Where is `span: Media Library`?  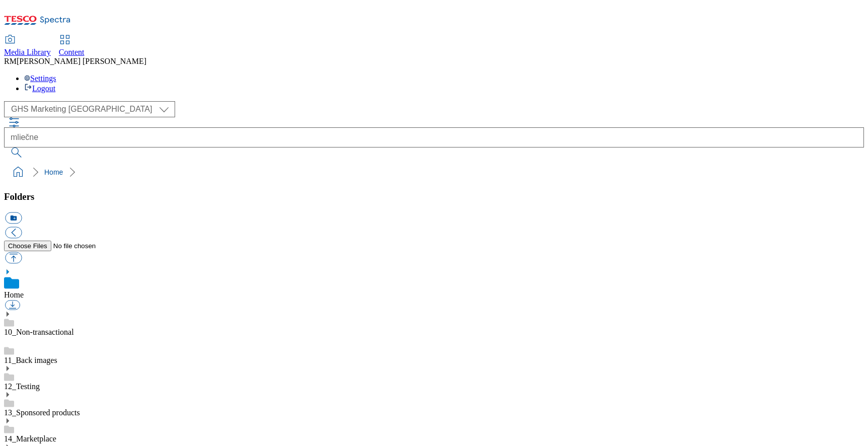 span: Media Library is located at coordinates (27, 52).